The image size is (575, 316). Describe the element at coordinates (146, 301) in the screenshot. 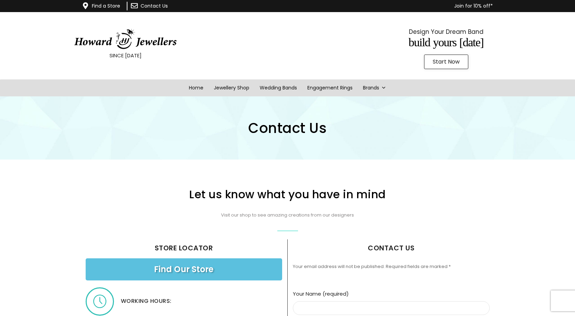

I see `span: Working hours:` at that location.